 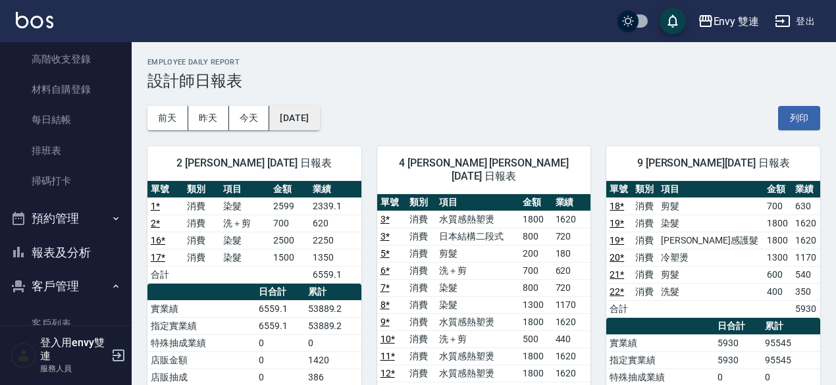 What do you see at coordinates (571, 203) in the screenshot?
I see `th: 業績` at bounding box center [571, 203].